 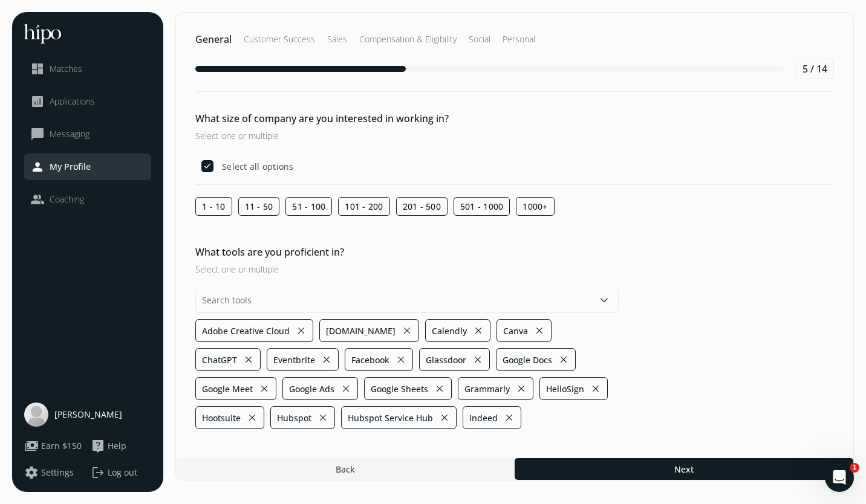 What do you see at coordinates (345, 469) in the screenshot?
I see `button: Back` at bounding box center [345, 469].